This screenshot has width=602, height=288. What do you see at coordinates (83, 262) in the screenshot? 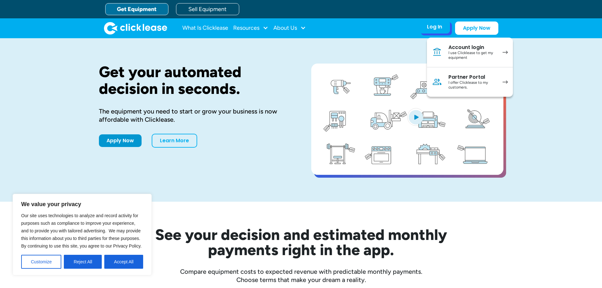
I see `button: Reject All` at bounding box center [83, 262].